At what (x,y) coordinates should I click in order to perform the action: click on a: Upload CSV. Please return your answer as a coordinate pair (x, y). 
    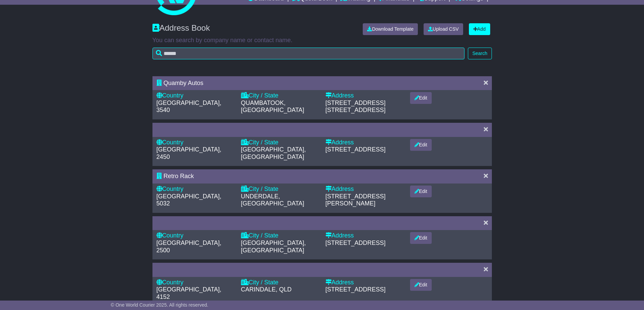
    Looking at the image, I should click on (443, 29).